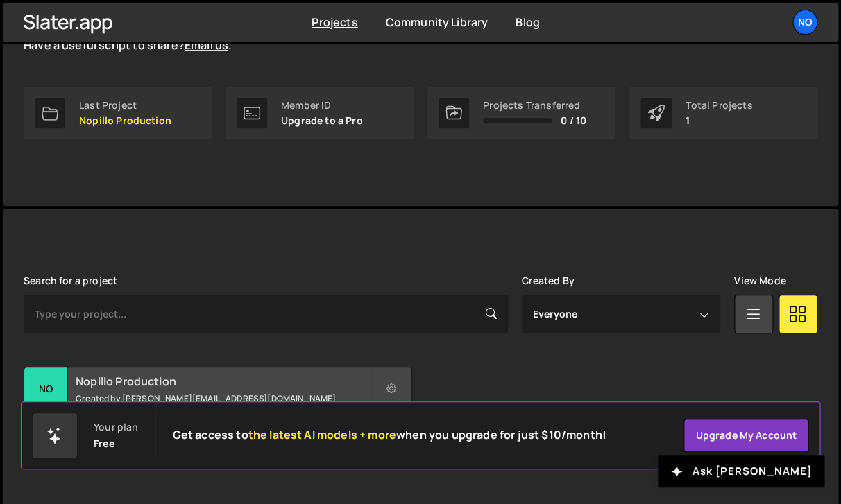 The height and width of the screenshot is (504, 841). Describe the element at coordinates (746, 435) in the screenshot. I see `a: Upgrade my account` at that location.